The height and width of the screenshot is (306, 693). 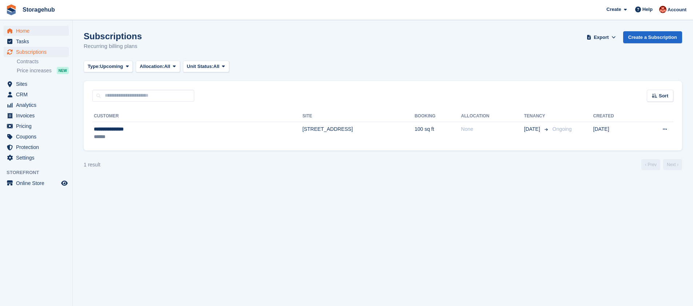 I want to click on span: Protection, so click(x=38, y=147).